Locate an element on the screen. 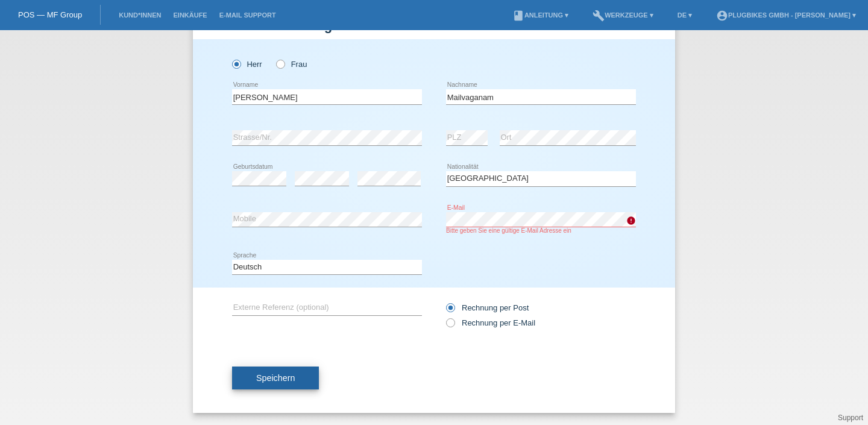 The image size is (868, 425). label: Herr is located at coordinates (247, 64).